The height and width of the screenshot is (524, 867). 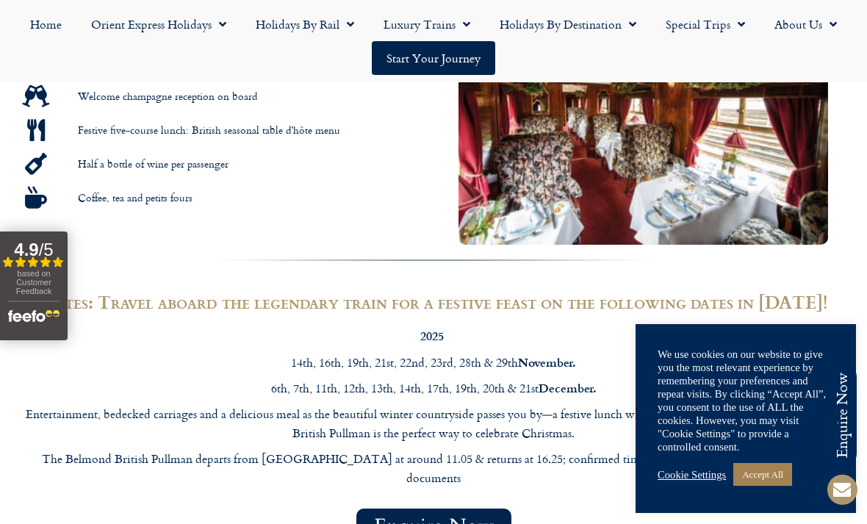 What do you see at coordinates (433, 423) in the screenshot?
I see `p: Entertainment, bedecked carriages and a delicious meal as the beautiful winter countryside passes...` at bounding box center [433, 423].